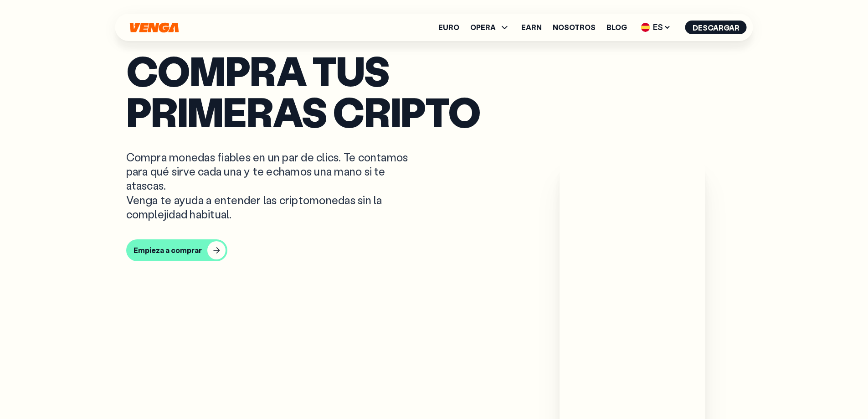 Image resolution: width=868 pixels, height=419 pixels. Describe the element at coordinates (531, 27) in the screenshot. I see `a: Earn` at that location.